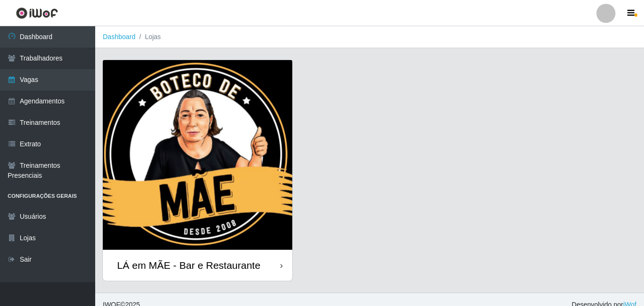  Describe the element at coordinates (198, 170) in the screenshot. I see `a: LÁ em MÃE - Bar e Restaurante` at that location.